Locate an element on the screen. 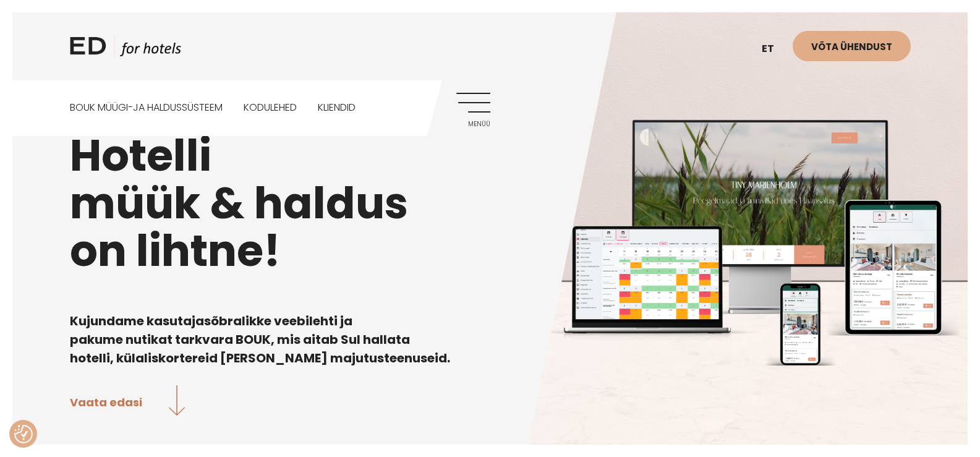 The image size is (980, 457). a: Kliendid is located at coordinates (336, 107).